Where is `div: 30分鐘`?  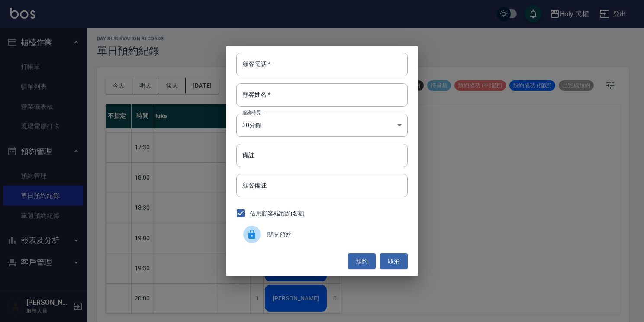 div: 30分鐘 is located at coordinates (322, 126).